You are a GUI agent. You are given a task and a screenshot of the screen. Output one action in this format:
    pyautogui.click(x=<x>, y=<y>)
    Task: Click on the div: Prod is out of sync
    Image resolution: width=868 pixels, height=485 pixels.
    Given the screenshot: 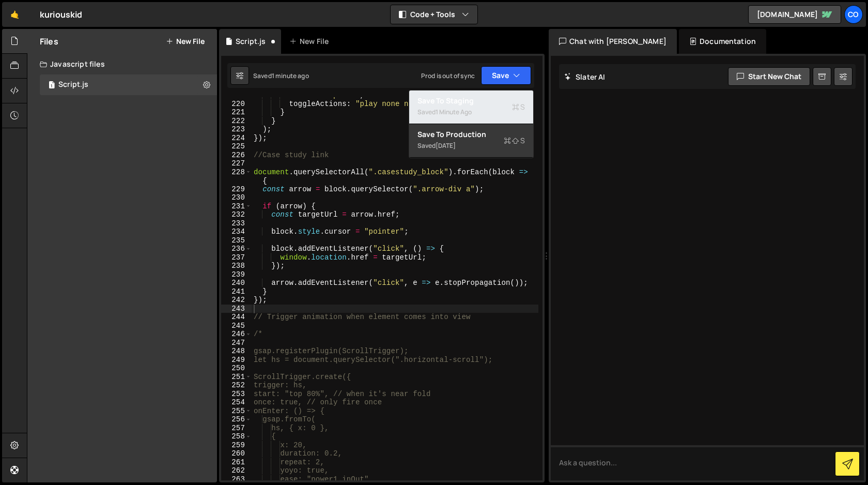 What is the action you would take?
    pyautogui.click(x=448, y=76)
    